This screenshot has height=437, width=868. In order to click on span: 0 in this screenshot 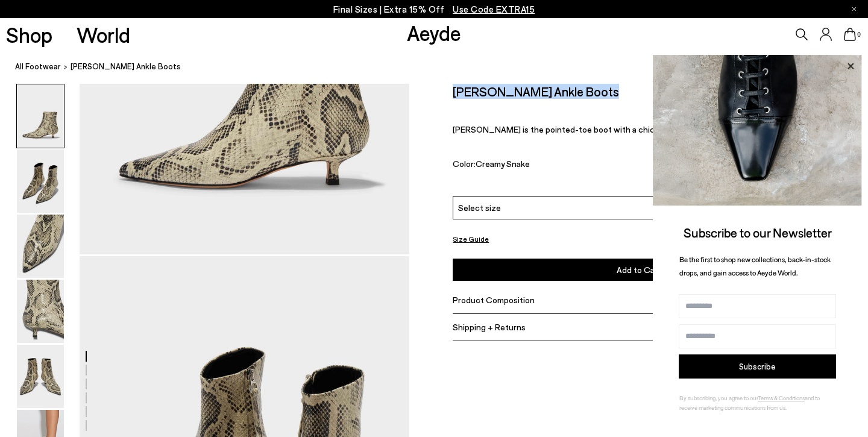, I will do `click(859, 35)`.